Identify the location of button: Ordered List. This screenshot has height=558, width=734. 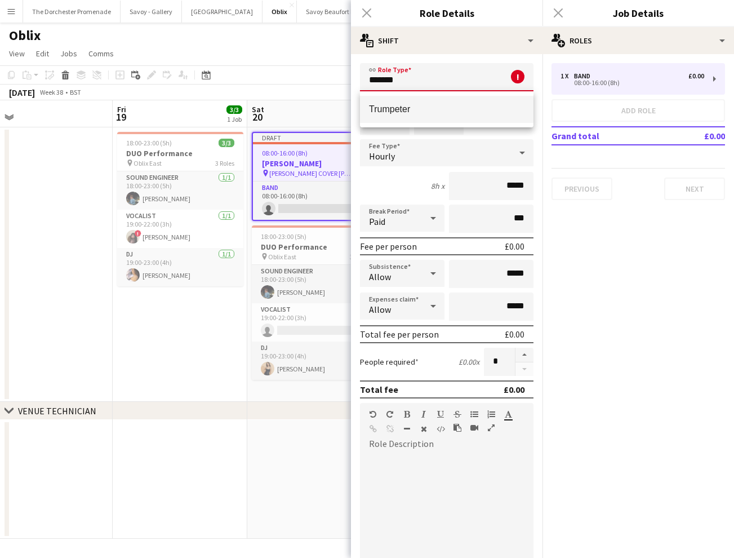
(491, 414).